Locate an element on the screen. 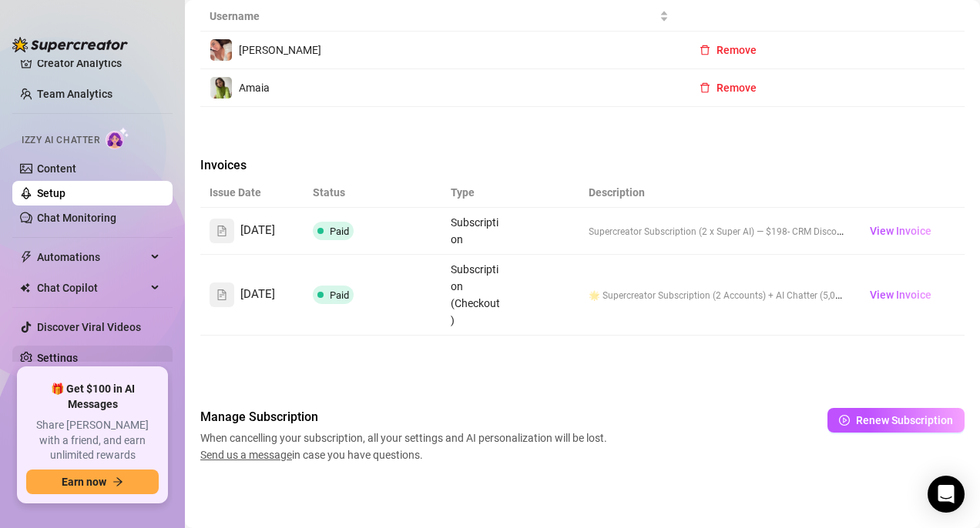  div: Open Intercom Messenger is located at coordinates (946, 494).